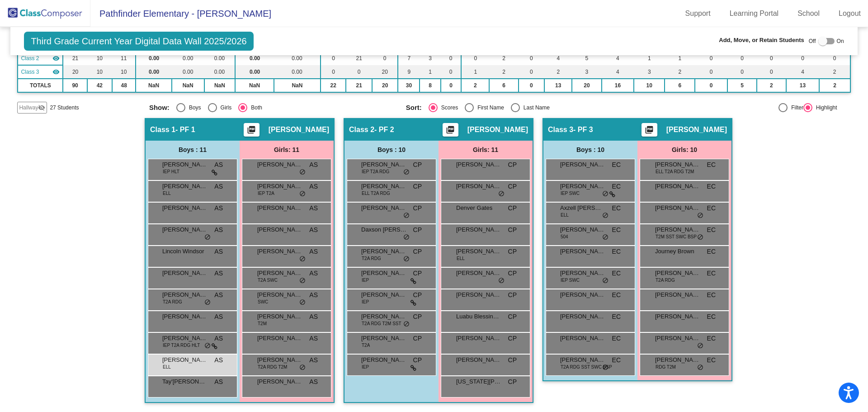  What do you see at coordinates (384, 130) in the screenshot?
I see `span: - PF 2` at bounding box center [384, 130].